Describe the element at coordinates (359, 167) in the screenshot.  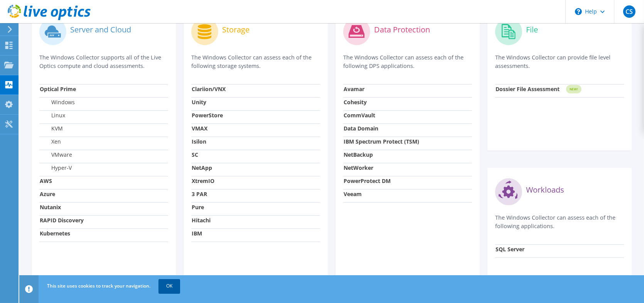
I see `strong: NetWorker` at that location.